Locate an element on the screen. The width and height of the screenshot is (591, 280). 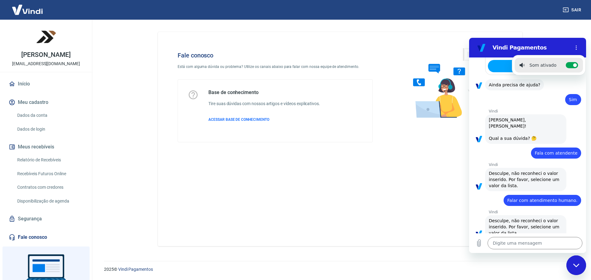
span: Ainda precisa de ajuda? is located at coordinates (45, 47).